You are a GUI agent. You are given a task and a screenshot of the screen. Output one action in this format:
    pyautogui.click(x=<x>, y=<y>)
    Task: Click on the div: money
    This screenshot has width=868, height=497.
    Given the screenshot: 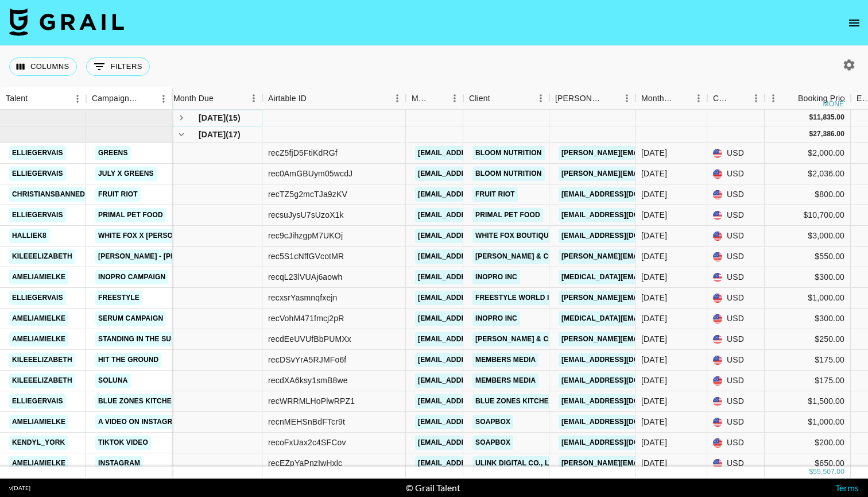 What is the action you would take?
    pyautogui.click(x=836, y=104)
    